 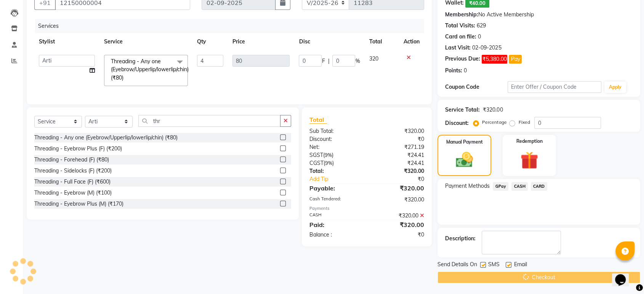 I want to click on div: Points:, so click(x=454, y=71).